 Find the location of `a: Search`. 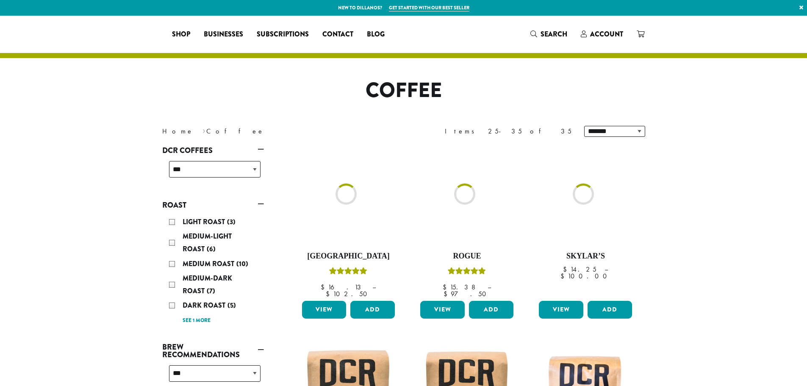

a: Search is located at coordinates (549, 34).